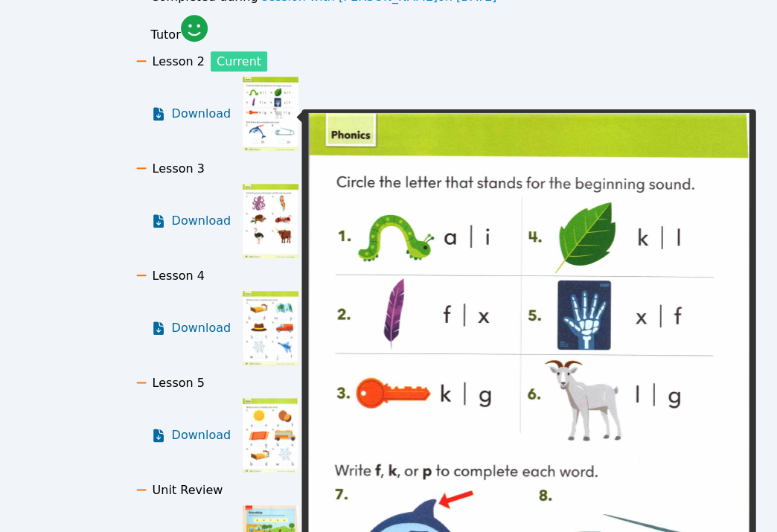 The width and height of the screenshot is (777, 532). Describe the element at coordinates (188, 489) in the screenshot. I see `span: Unit Review` at that location.